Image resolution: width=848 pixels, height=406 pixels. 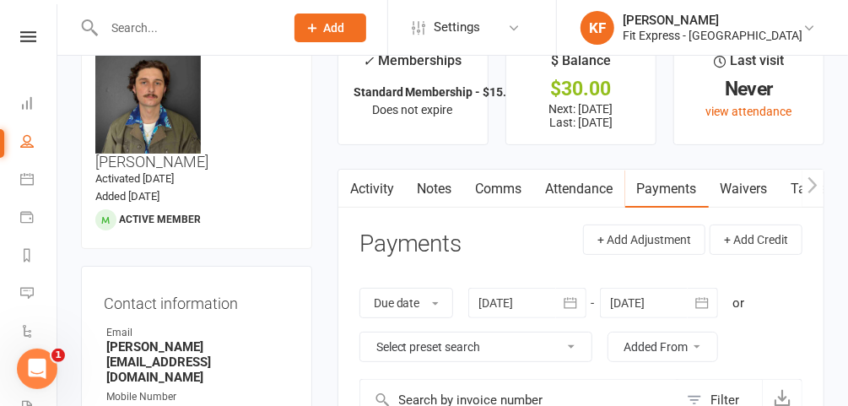 I want to click on div: Email, so click(x=197, y=333).